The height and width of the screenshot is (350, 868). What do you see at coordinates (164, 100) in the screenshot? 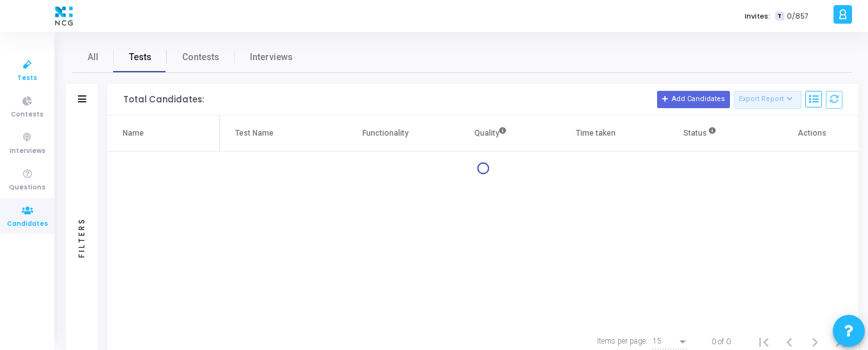
I see `div: Total Candidates:` at bounding box center [164, 100].